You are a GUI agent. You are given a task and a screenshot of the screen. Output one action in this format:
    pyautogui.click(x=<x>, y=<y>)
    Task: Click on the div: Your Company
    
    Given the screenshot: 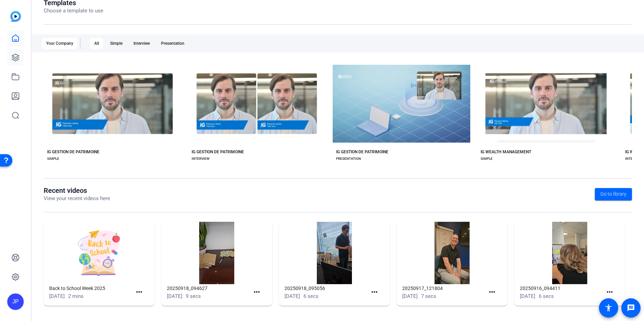 What is the action you would take?
    pyautogui.click(x=60, y=43)
    